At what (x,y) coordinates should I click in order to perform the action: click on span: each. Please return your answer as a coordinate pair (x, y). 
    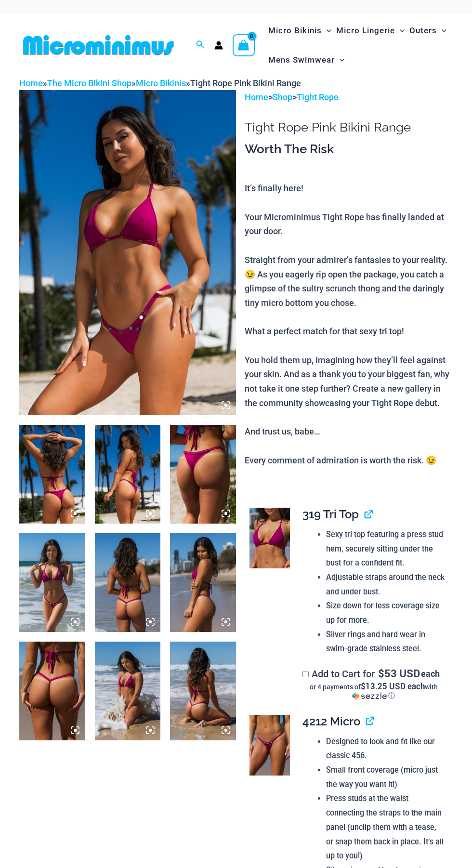
    Looking at the image, I should click on (431, 673).